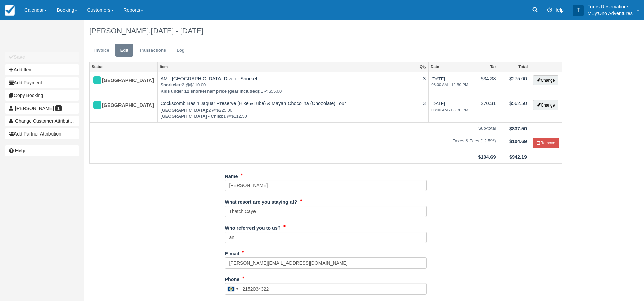  What do you see at coordinates (42, 96) in the screenshot?
I see `button: Copy Booking` at bounding box center [42, 96].